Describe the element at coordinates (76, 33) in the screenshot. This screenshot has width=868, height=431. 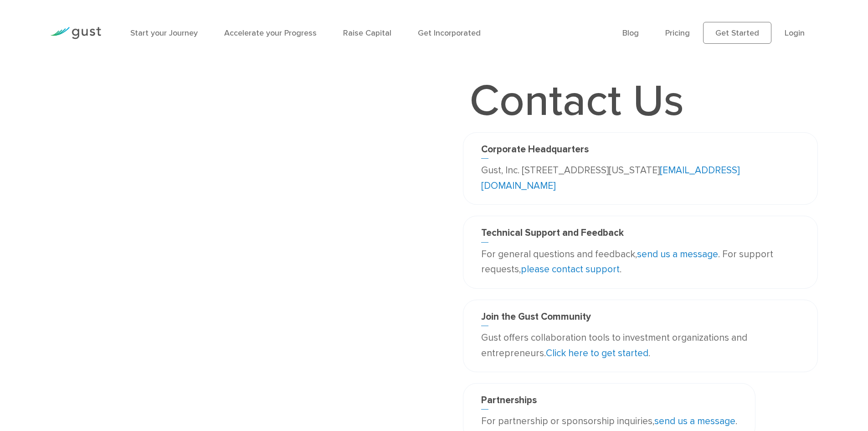
I see `img: Gust Logo` at that location.